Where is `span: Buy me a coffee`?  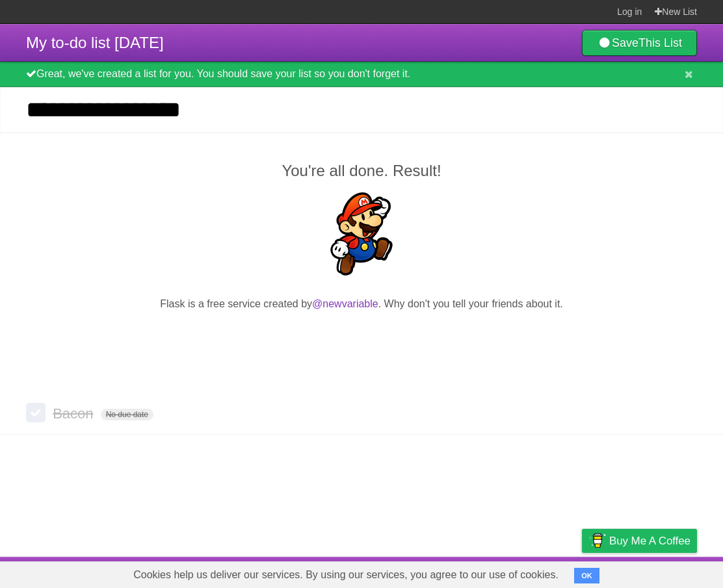
span: Buy me a coffee is located at coordinates (649, 541).